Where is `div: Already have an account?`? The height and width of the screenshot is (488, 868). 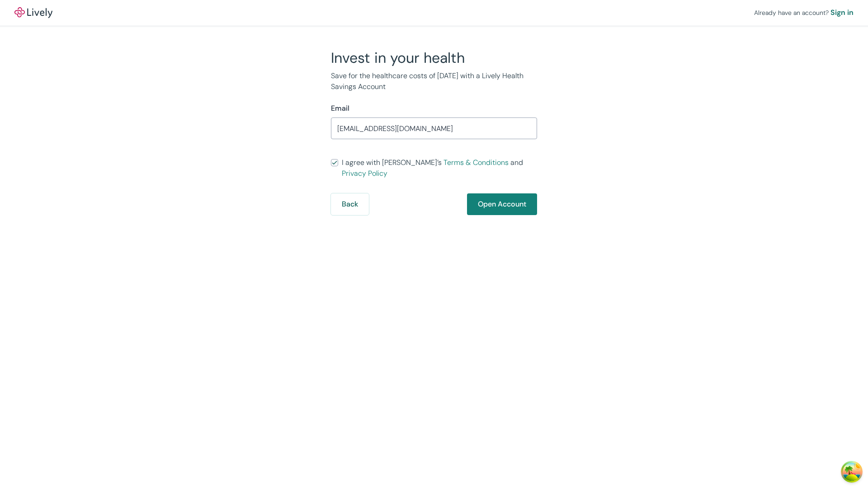
div: Already have an account? is located at coordinates (804, 13).